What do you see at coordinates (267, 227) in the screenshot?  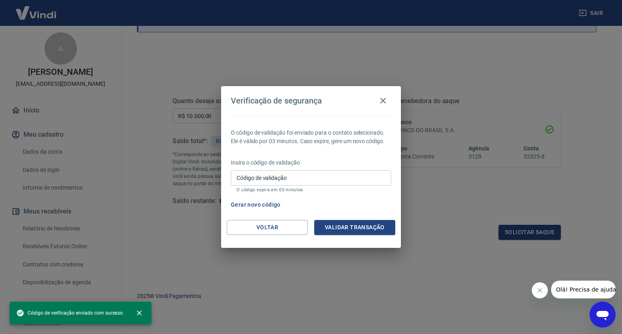 I see `button: Voltar` at bounding box center [267, 227].